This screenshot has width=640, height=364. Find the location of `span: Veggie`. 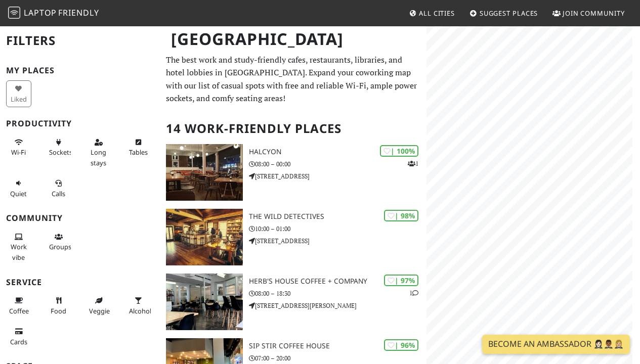

span: Veggie is located at coordinates (99, 311).